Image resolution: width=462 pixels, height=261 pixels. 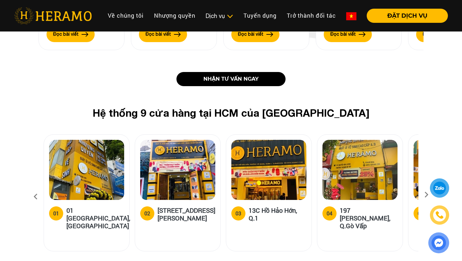 I want to click on img: phone-icon, so click(x=439, y=215).